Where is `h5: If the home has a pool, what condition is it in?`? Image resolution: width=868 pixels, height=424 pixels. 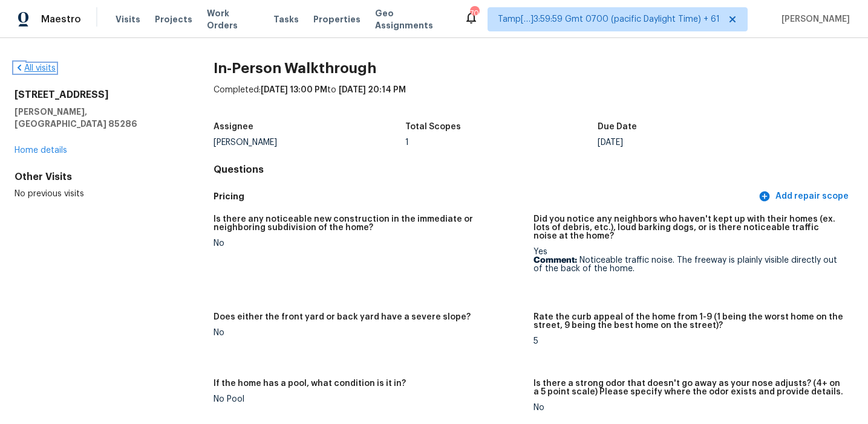
h5: If the home has a pool, what condition is it in? is located at coordinates (310, 384).